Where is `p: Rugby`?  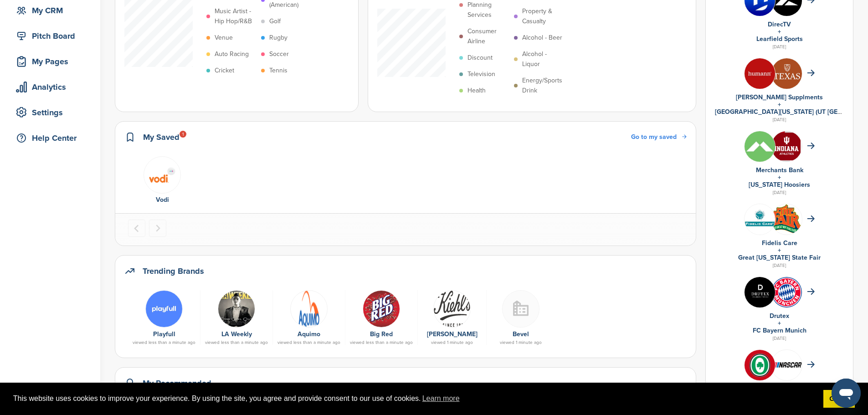
p: Rugby is located at coordinates (279, 38).